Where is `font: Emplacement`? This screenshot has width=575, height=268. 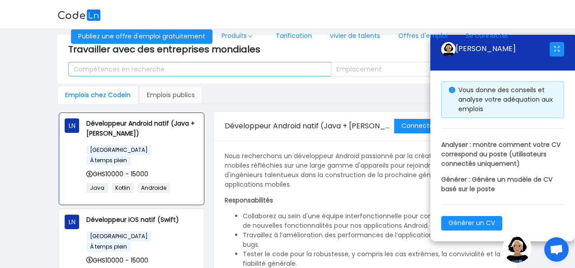 font: Emplacement is located at coordinates (359, 69).